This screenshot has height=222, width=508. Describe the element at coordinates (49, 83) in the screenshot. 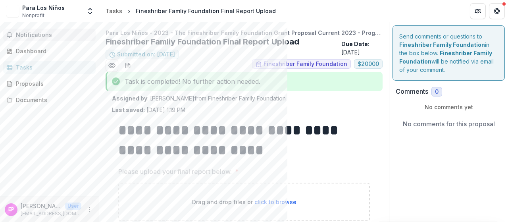

I see `a: Proposals` at that location.